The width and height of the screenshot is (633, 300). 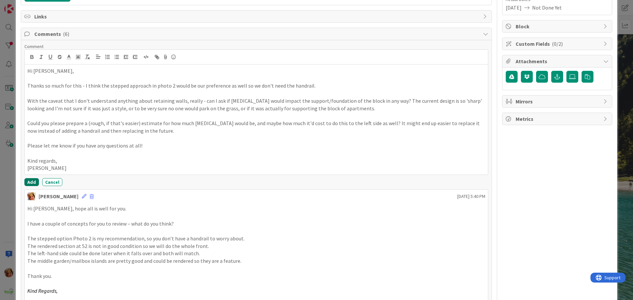 I want to click on img: KD, so click(x=31, y=196).